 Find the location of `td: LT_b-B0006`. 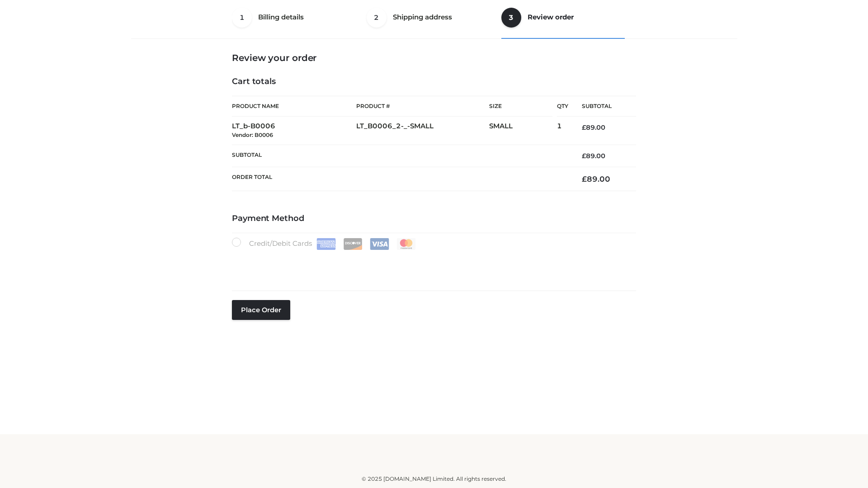

td: LT_b-B0006 is located at coordinates (294, 131).